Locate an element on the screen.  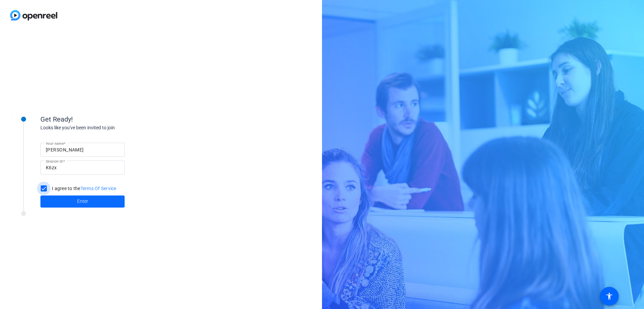
div: Get Ready! is located at coordinates (108, 120).